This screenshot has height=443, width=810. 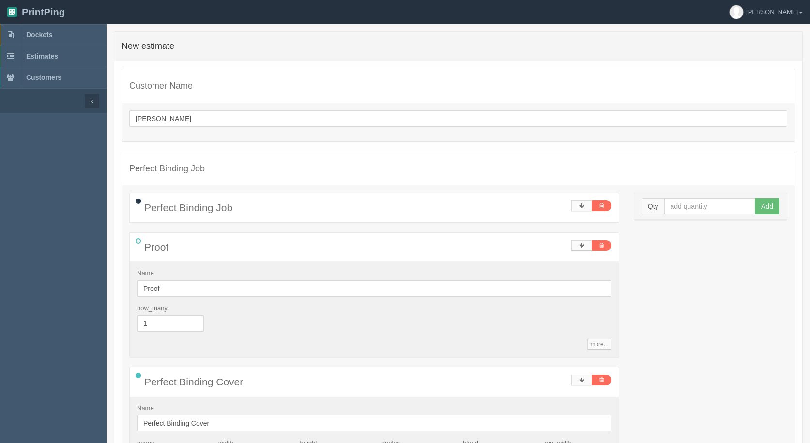 I want to click on input: add quantity, so click(x=709, y=206).